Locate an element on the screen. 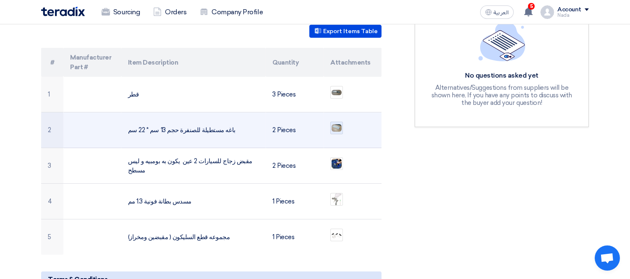  td: مسدس بطانة فونية 1.3 مم is located at coordinates (194, 201).